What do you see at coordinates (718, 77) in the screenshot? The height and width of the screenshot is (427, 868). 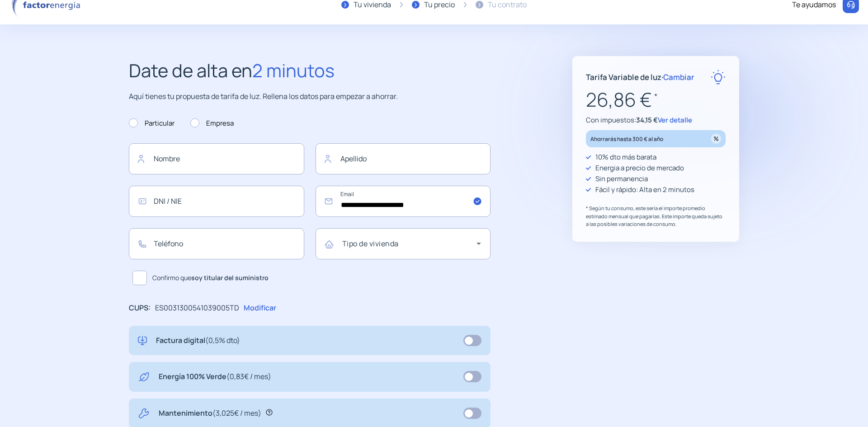 I see `img: rate-E.svg` at bounding box center [718, 77].